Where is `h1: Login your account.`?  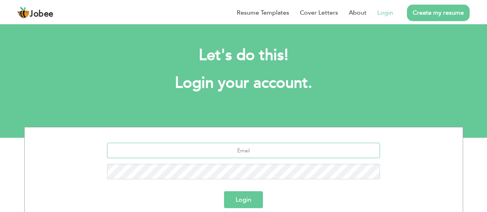 h1: Login your account. is located at coordinates (244, 83).